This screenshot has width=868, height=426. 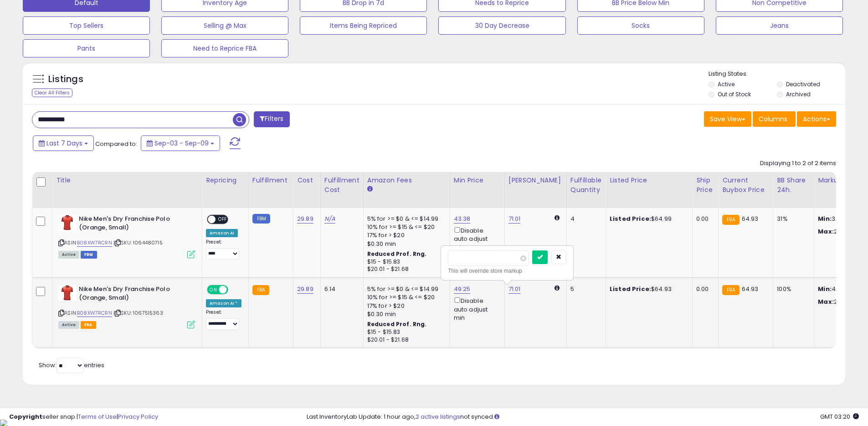 What do you see at coordinates (97, 416) in the screenshot?
I see `a: Terms of Use` at bounding box center [97, 416].